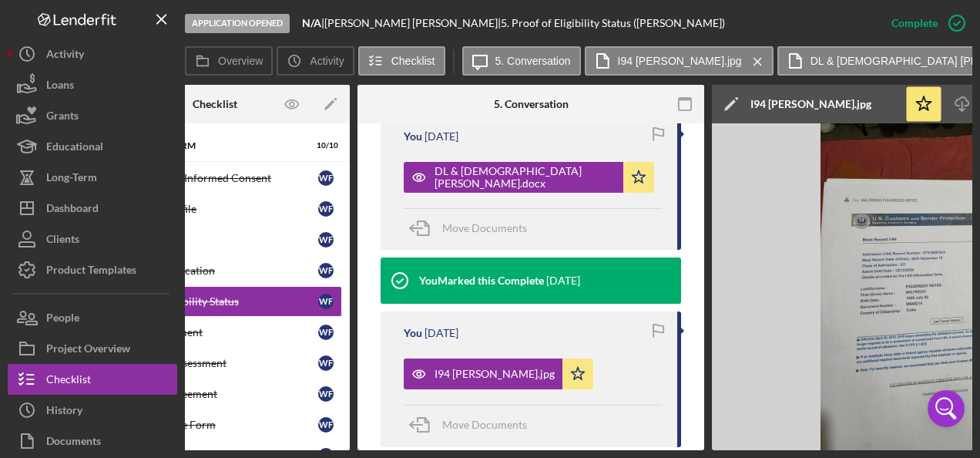 This screenshot has height=458, width=980. What do you see at coordinates (92, 116) in the screenshot?
I see `button: Grants` at bounding box center [92, 116].